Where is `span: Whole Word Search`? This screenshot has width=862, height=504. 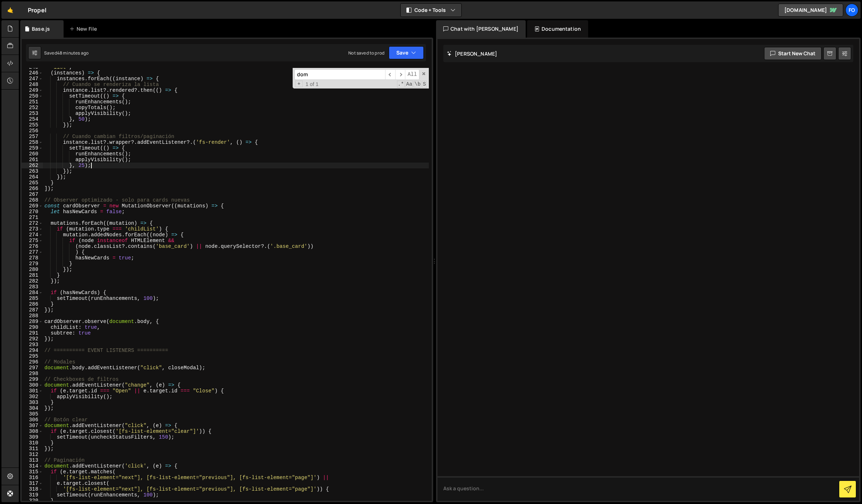 span: Whole Word Search is located at coordinates (417, 84).